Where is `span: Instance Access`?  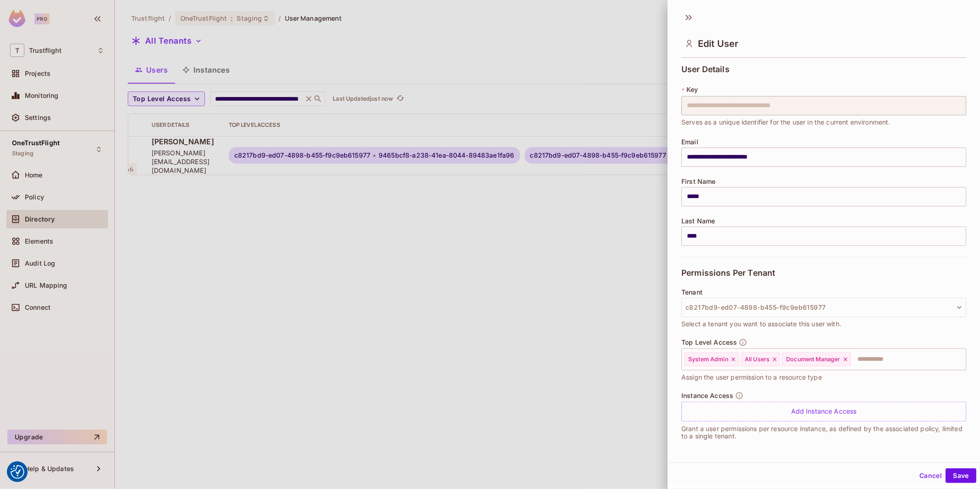 span: Instance Access is located at coordinates (707, 396).